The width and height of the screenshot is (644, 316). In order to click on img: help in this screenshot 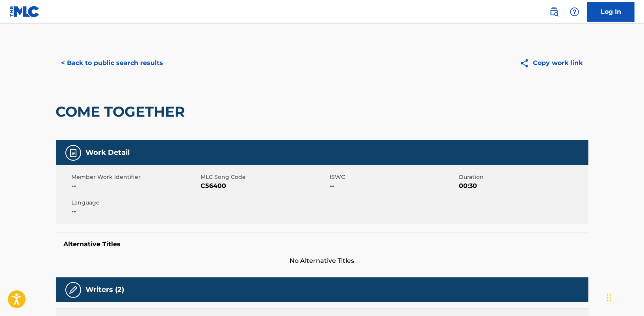, I will do `click(575, 12)`.